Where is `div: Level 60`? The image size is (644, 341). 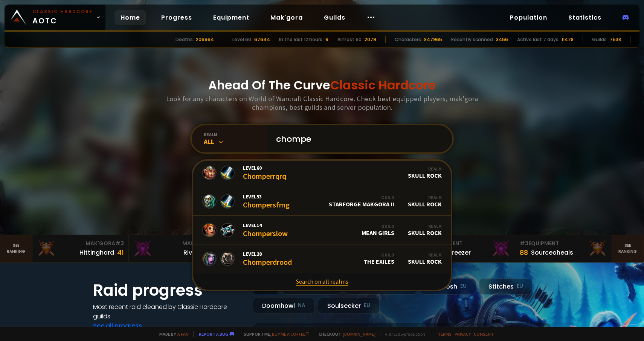 div: Level 60 is located at coordinates (242, 39).